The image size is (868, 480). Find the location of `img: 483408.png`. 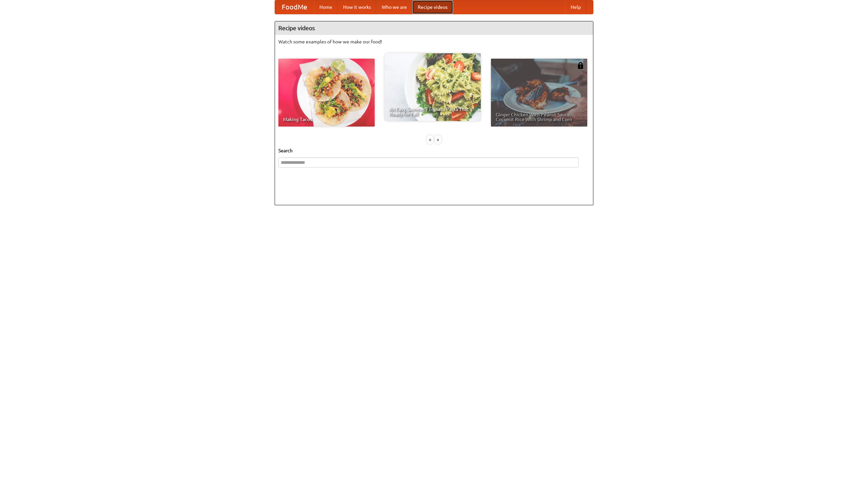

img: 483408.png is located at coordinates (581, 65).